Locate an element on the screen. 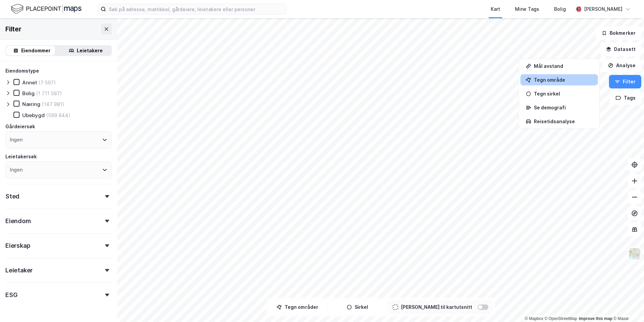 The height and width of the screenshot is (322, 644). div: Leietakersøk is located at coordinates (21, 157).